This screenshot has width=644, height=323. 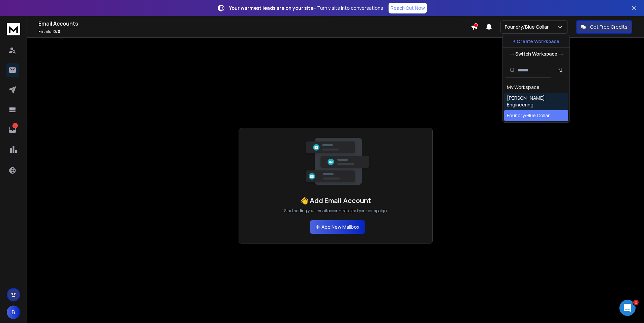 I want to click on span: B, so click(x=13, y=312).